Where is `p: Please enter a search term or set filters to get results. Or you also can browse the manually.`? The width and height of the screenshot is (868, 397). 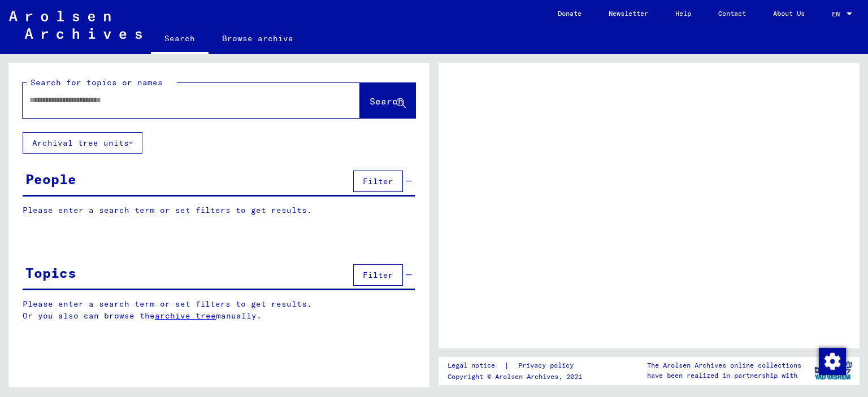 p: Please enter a search term or set filters to get results. Or you also can browse the manually. is located at coordinates (219, 310).